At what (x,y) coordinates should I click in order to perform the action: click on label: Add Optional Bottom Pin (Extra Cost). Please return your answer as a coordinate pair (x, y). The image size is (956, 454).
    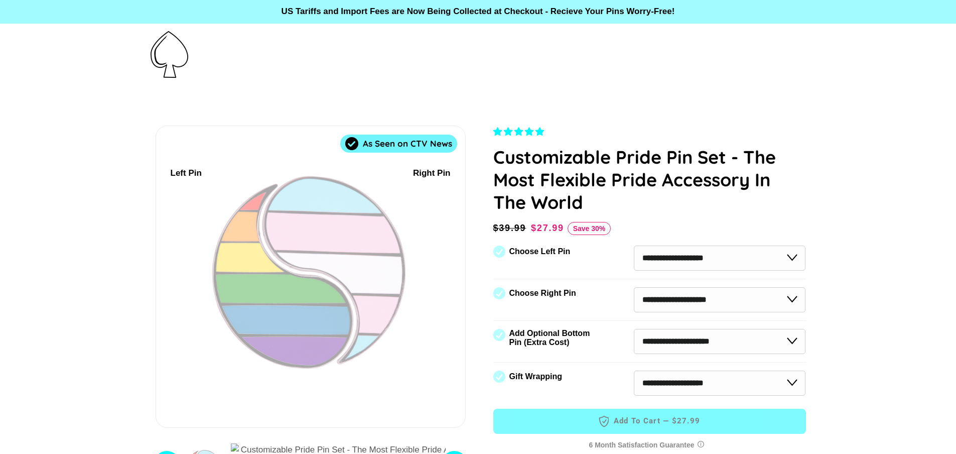
    Looking at the image, I should click on (551, 338).